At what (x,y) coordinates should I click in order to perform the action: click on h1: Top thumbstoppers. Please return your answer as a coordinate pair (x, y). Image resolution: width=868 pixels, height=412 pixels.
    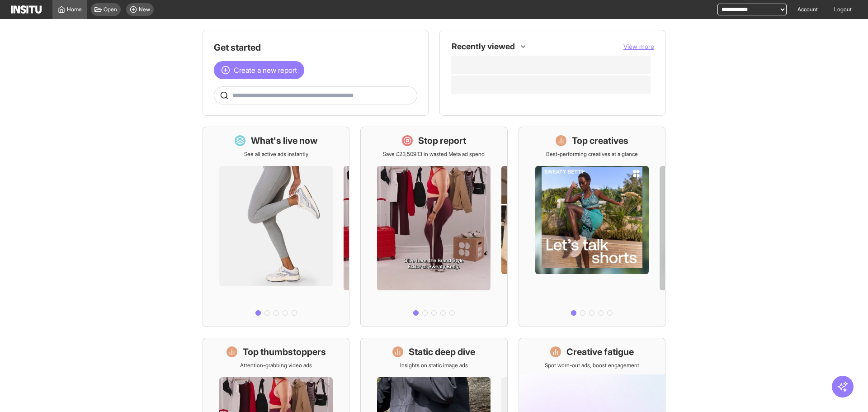
    Looking at the image, I should click on (284, 352).